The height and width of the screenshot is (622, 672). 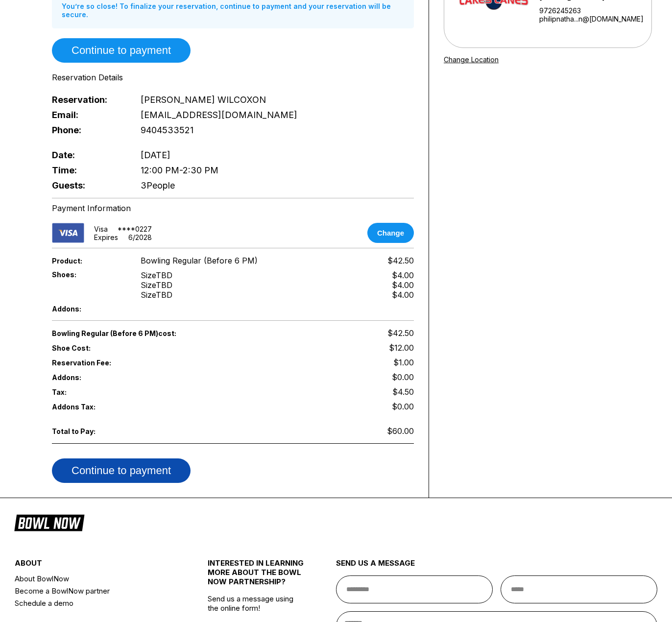 I want to click on a: Become a BowlNow partner, so click(x=95, y=591).